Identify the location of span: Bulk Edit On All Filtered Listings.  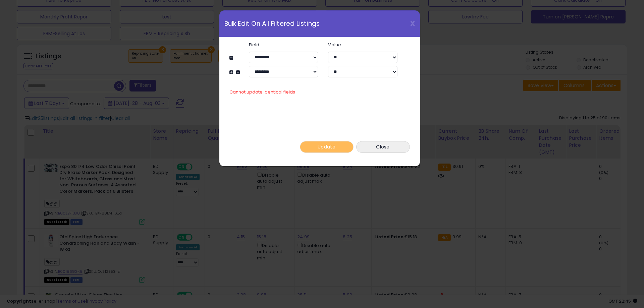
(272, 23).